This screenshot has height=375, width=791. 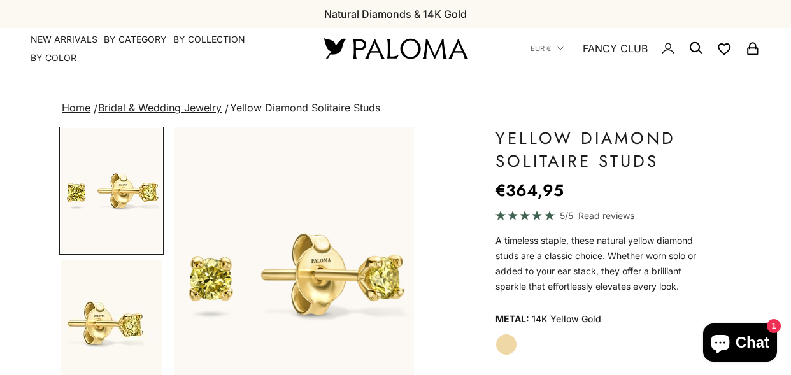 I want to click on summary: By Collection, so click(x=209, y=39).